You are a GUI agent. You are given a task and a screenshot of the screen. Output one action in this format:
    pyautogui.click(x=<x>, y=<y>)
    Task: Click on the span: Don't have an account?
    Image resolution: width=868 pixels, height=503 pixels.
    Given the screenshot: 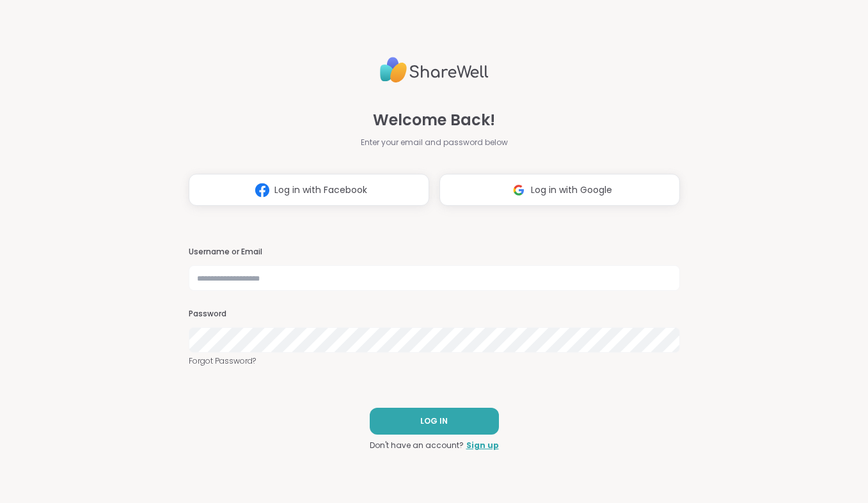 What is the action you would take?
    pyautogui.click(x=417, y=445)
    